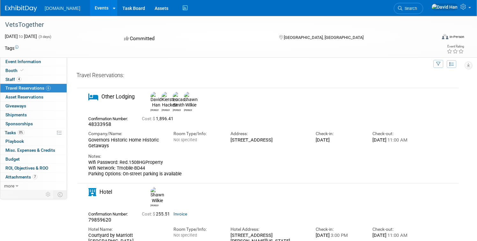  What do you see at coordinates (34, 141) in the screenshot?
I see `a: Playbook` at bounding box center [34, 141].